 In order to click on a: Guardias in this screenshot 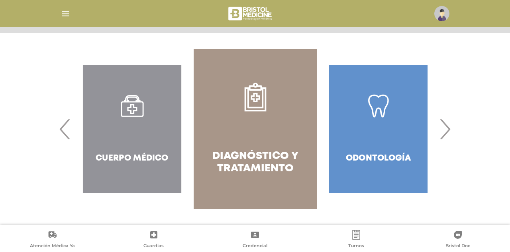, I will do `click(154, 240)`.